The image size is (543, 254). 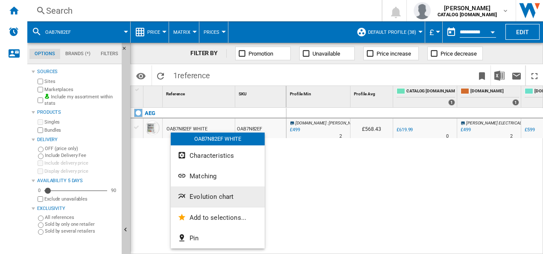 I want to click on button: Pin..., so click(x=218, y=238).